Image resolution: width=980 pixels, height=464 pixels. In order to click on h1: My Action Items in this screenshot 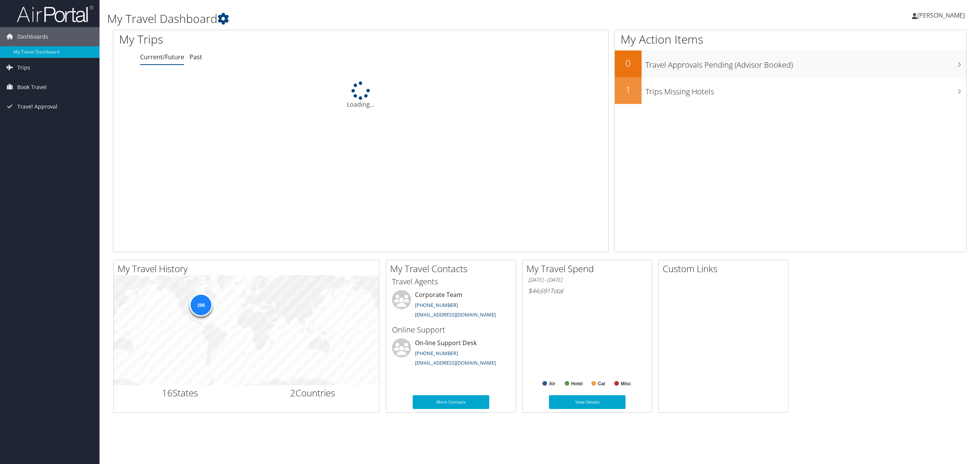, I will do `click(790, 40)`.